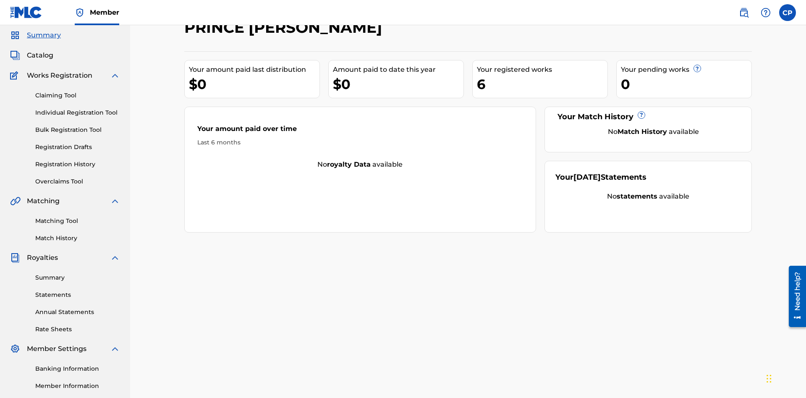 The width and height of the screenshot is (806, 398). Describe the element at coordinates (78, 181) in the screenshot. I see `a: Overclaims Tool` at that location.